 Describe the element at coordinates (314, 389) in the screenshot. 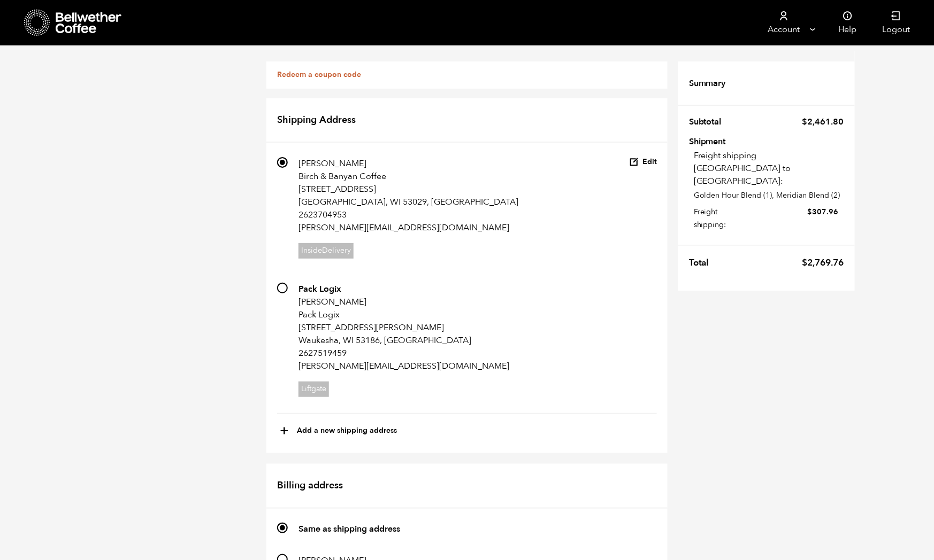

I see `span: Liftgate` at that location.